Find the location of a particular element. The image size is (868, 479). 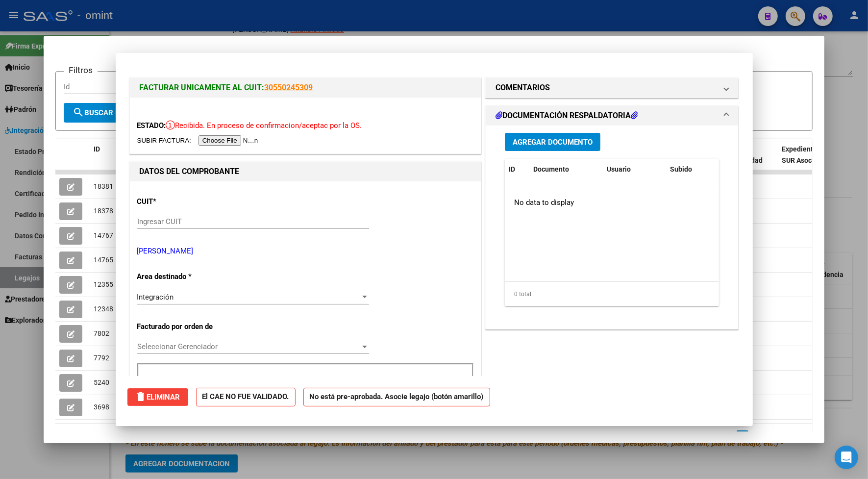

datatable-header-cell: Subido is located at coordinates (691, 169).